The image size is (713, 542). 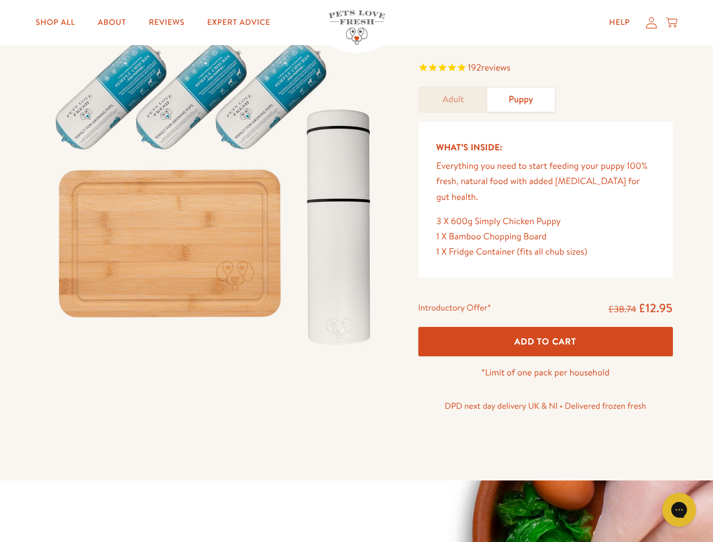 I want to click on span: Add To Cart, so click(x=545, y=341).